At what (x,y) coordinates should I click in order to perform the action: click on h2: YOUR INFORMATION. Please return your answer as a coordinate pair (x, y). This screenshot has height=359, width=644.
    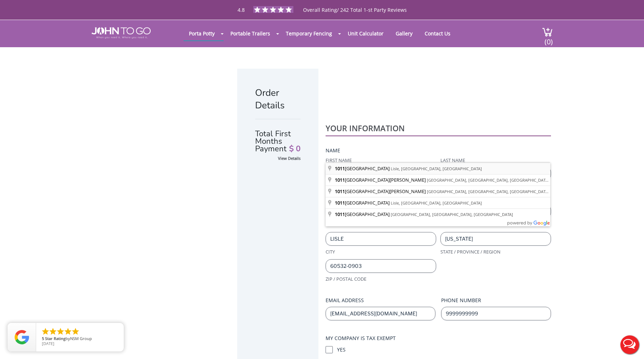
    Looking at the image, I should click on (439, 128).